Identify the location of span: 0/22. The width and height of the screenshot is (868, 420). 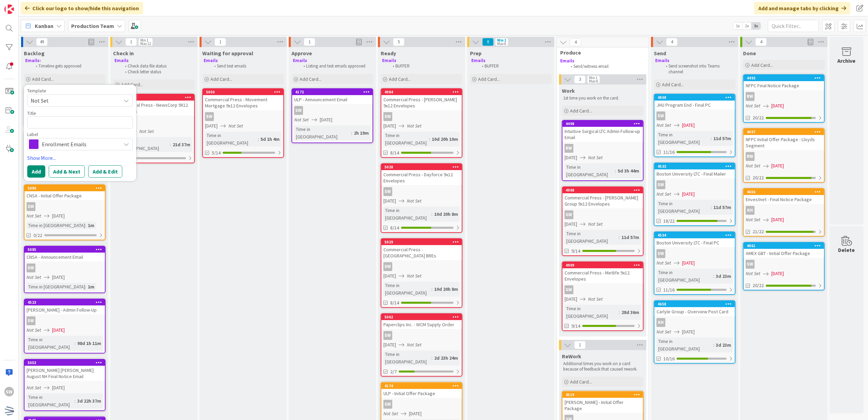
(38, 235).